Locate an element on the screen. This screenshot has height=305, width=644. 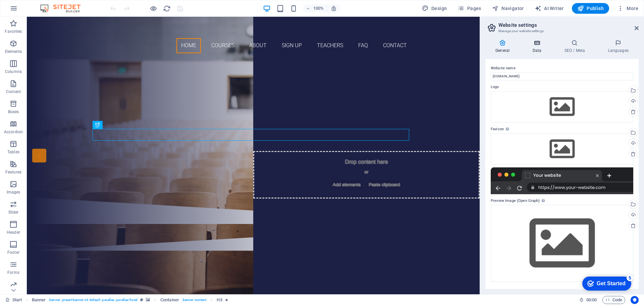
button: Code is located at coordinates (614, 300).